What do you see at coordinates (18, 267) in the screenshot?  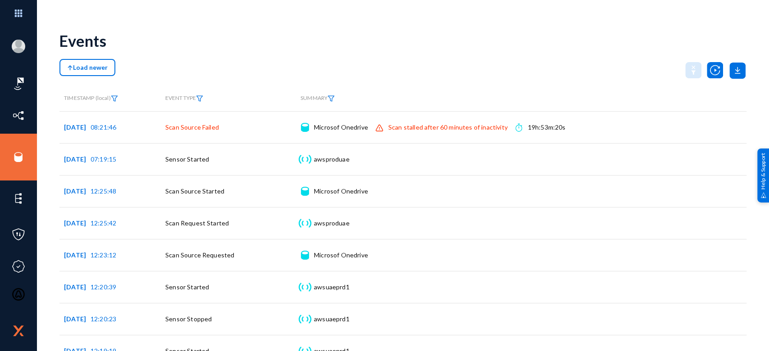 I see `img: icon-compliance.svg` at bounding box center [18, 267].